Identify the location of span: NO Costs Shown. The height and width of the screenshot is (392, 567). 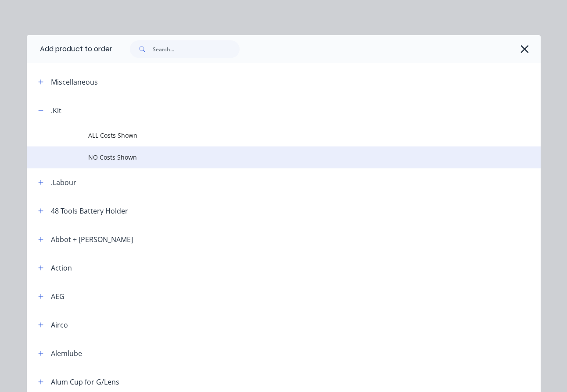
(269, 157).